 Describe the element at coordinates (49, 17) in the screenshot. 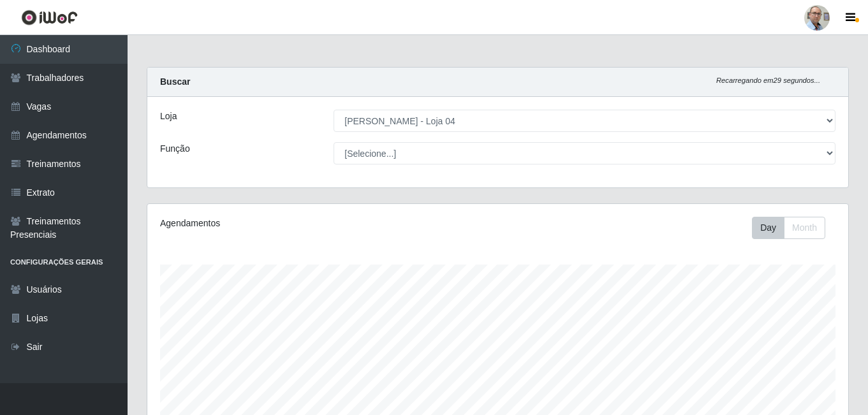

I see `img: CoreUI Logo` at that location.